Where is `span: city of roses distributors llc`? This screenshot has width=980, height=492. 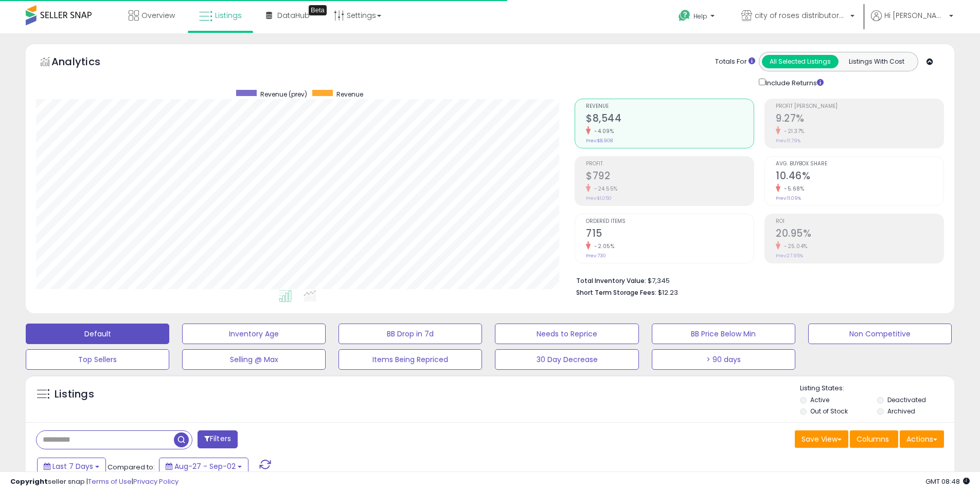 span: city of roses distributors llc is located at coordinates (801, 15).